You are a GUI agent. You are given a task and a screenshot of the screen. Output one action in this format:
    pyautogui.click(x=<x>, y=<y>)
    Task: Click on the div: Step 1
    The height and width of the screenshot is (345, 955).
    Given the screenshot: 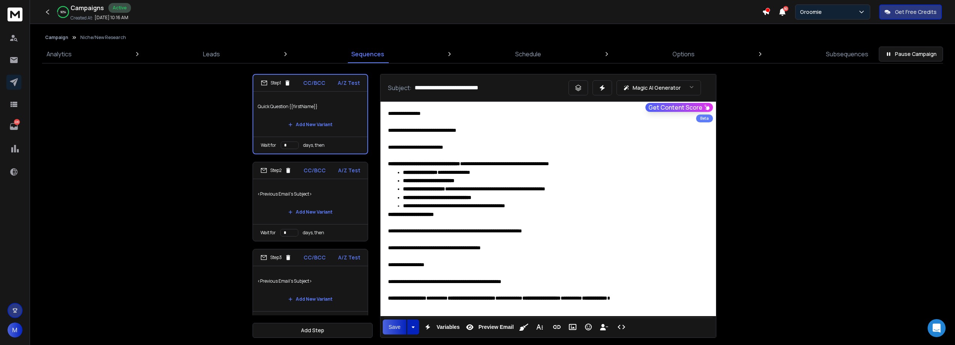 What is the action you would take?
    pyautogui.click(x=276, y=83)
    